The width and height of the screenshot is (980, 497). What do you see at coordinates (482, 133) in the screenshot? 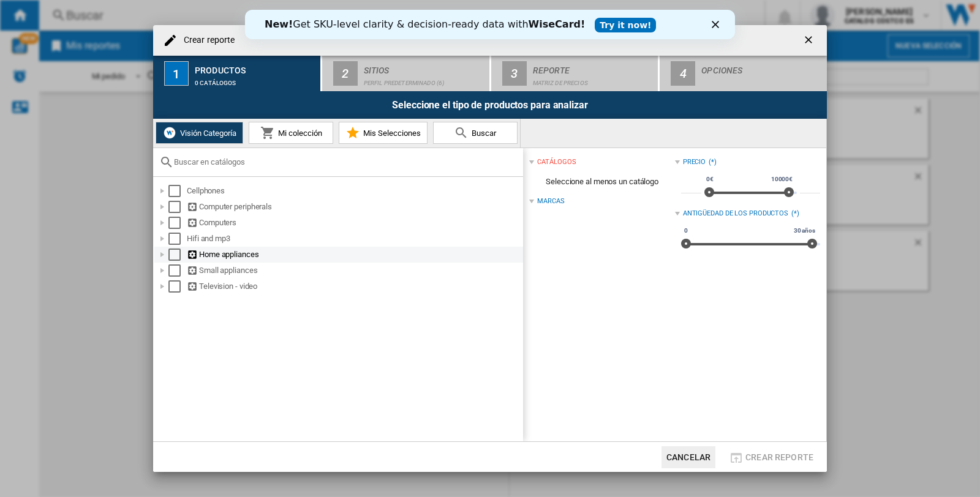
I see `span: Buscar` at bounding box center [482, 133].